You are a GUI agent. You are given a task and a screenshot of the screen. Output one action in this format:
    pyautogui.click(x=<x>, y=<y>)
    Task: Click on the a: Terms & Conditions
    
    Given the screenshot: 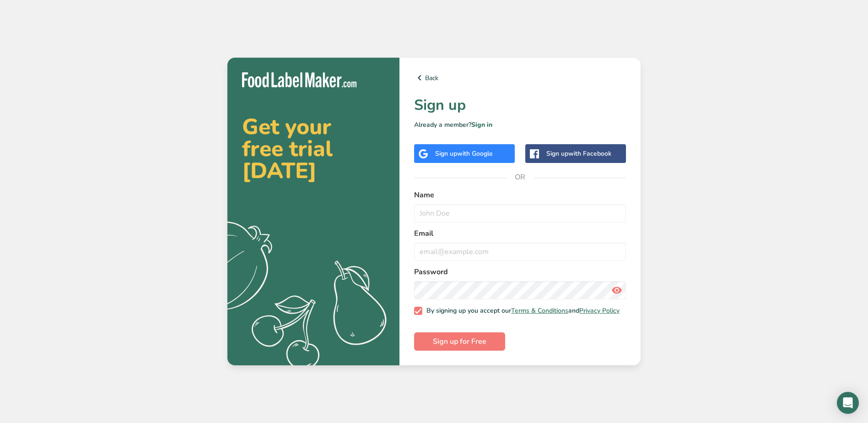 What is the action you would take?
    pyautogui.click(x=539, y=310)
    